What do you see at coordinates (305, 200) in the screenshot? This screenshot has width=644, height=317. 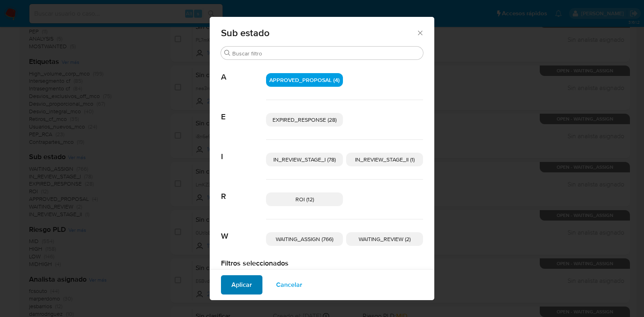 I see `div: ROI (12)` at bounding box center [305, 200].